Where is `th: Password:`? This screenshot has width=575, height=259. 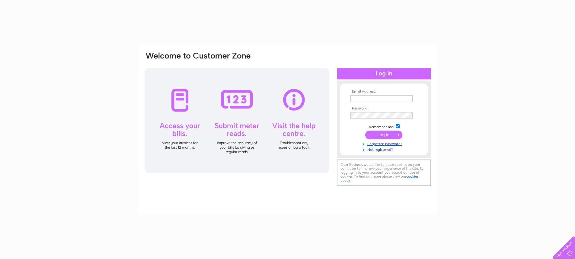
th: Password: is located at coordinates (384, 109).